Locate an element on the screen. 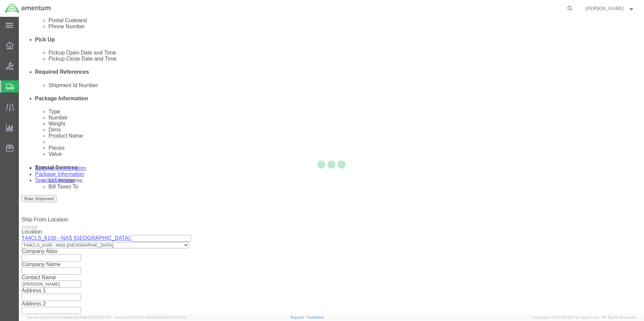 Image resolution: width=644 pixels, height=321 pixels. span: Client: 2025.20.0-e640dba is located at coordinates (150, 317).